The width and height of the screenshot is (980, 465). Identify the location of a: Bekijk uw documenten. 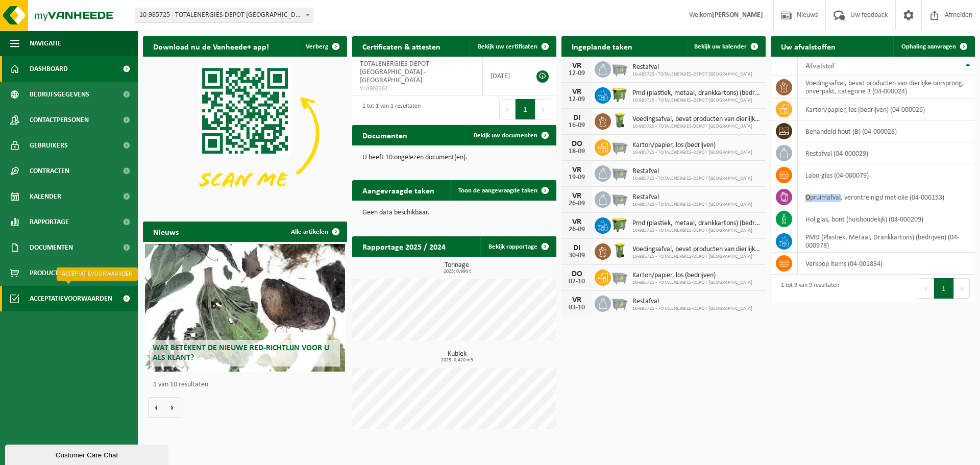
(511, 135).